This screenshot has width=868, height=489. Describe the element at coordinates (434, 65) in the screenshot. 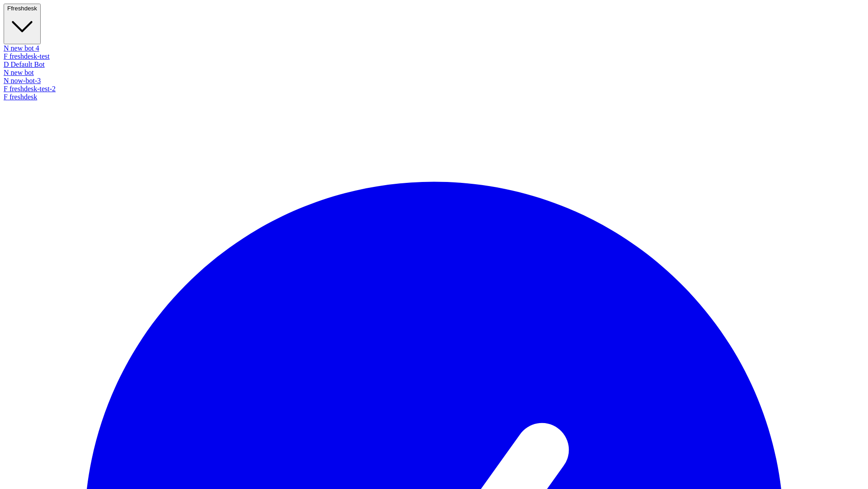

I see `div: Default Bot` at that location.